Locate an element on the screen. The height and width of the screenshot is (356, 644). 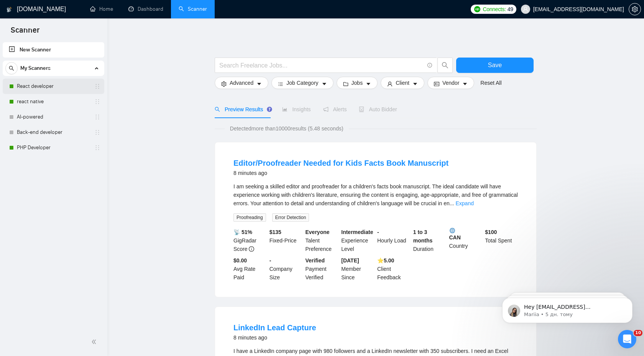
a: searchScanner is located at coordinates (193, 9).